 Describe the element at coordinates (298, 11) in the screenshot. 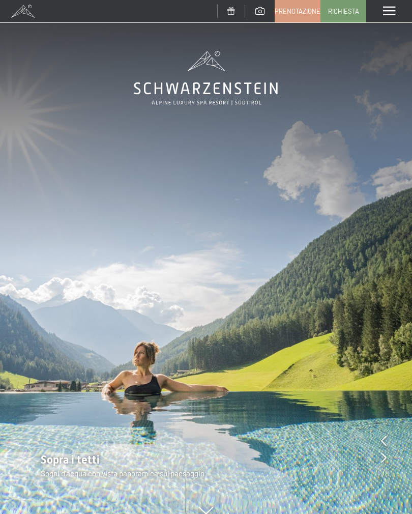

I see `a: Prenotazione` at that location.